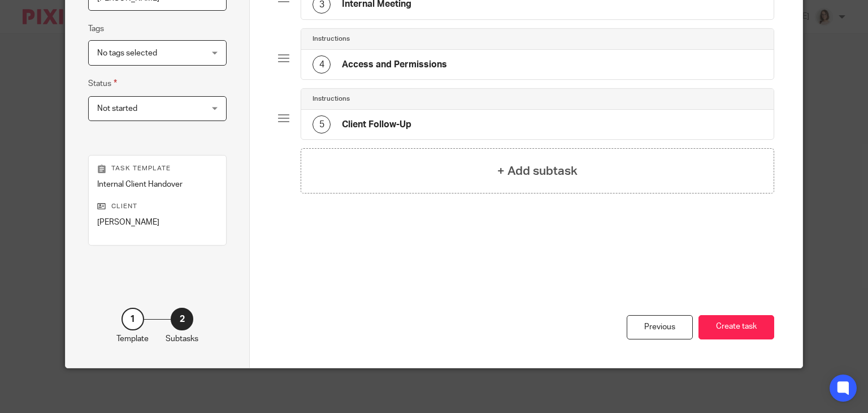 The height and width of the screenshot is (413, 868). What do you see at coordinates (132, 339) in the screenshot?
I see `p: Template` at bounding box center [132, 339].